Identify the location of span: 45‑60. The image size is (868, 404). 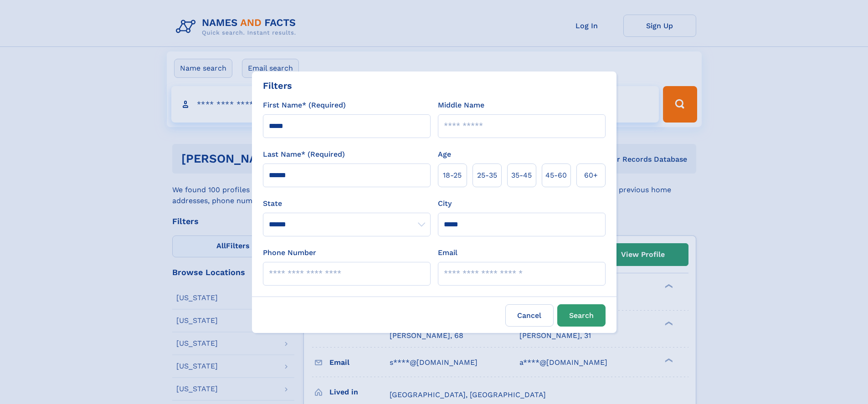
(556, 175).